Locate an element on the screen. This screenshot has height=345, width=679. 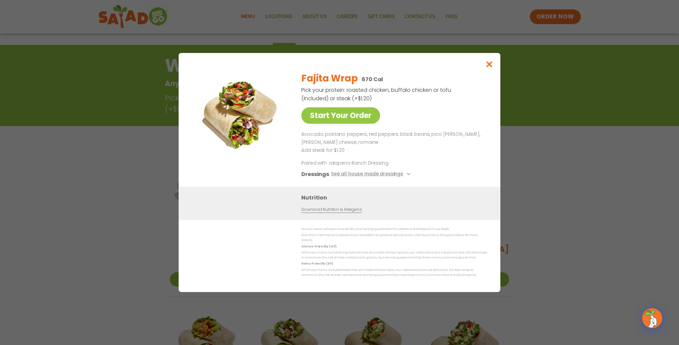
p: Nutrition information is based on our standard recipes and portion sizes. Click Nutrition & Aller... is located at coordinates (394, 237).